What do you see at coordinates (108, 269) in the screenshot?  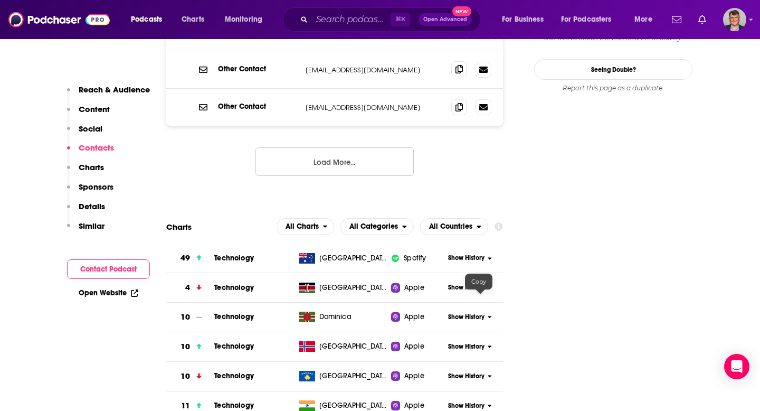 I see `button: Contact Podcast` at bounding box center [108, 269].